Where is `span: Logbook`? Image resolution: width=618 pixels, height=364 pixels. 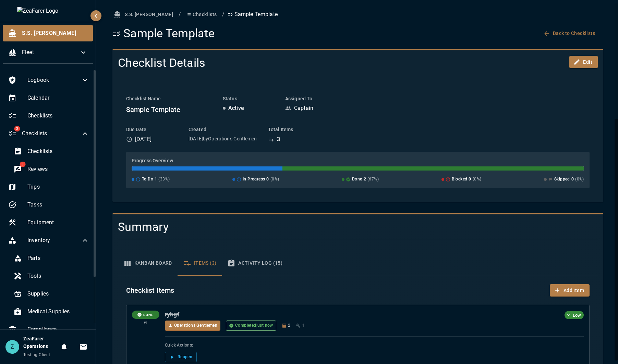 span: Logbook is located at coordinates (54, 80).